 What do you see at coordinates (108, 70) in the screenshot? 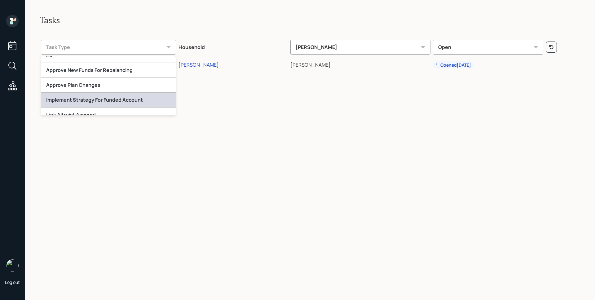
I see `div: Approve New Funds For Rebalancing` at bounding box center [108, 70].